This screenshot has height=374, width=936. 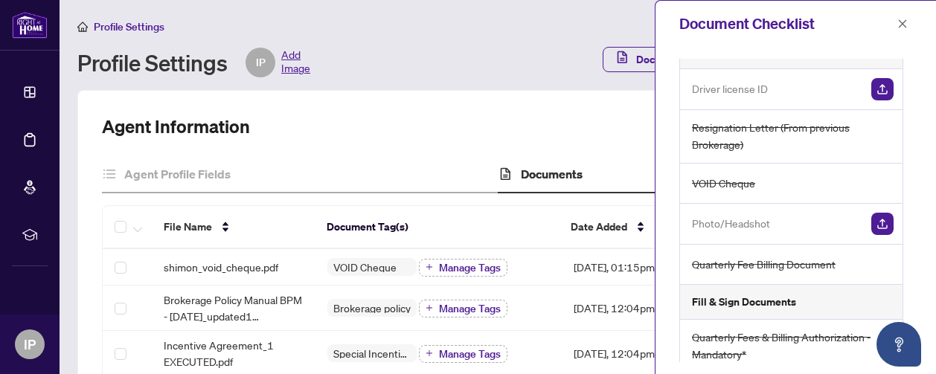 I want to click on span: home, so click(x=83, y=27).